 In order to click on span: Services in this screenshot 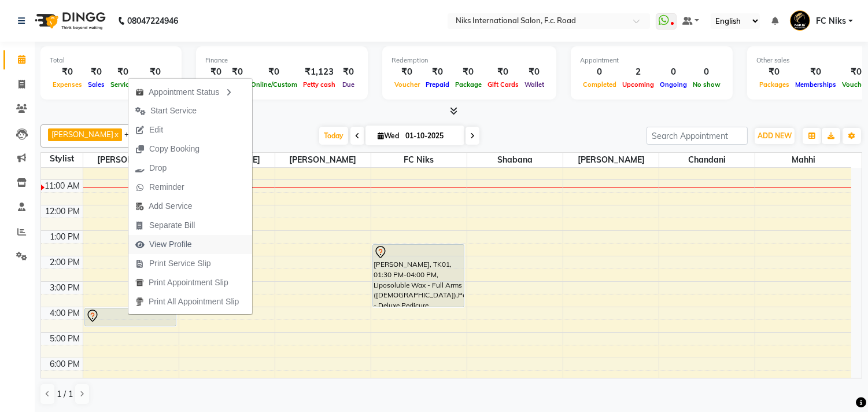, I will do `click(123, 84)`.